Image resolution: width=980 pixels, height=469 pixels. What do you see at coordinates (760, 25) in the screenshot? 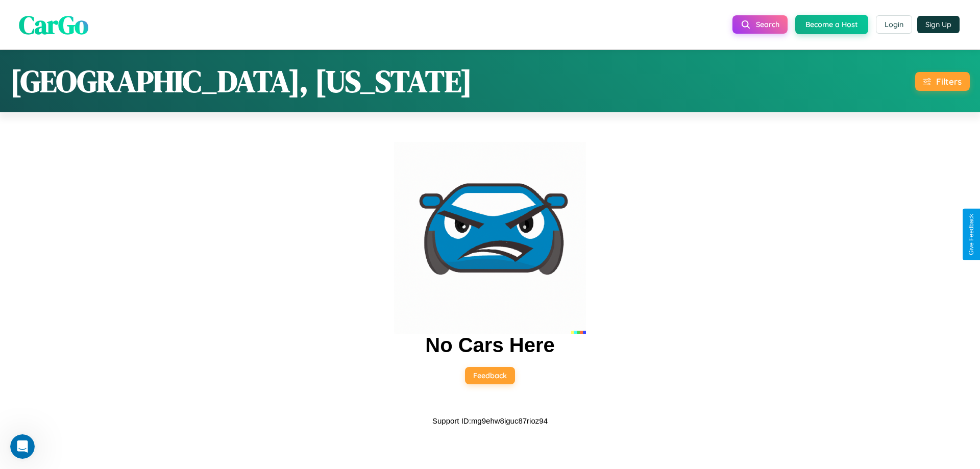
I see `button: Search` at bounding box center [760, 25].